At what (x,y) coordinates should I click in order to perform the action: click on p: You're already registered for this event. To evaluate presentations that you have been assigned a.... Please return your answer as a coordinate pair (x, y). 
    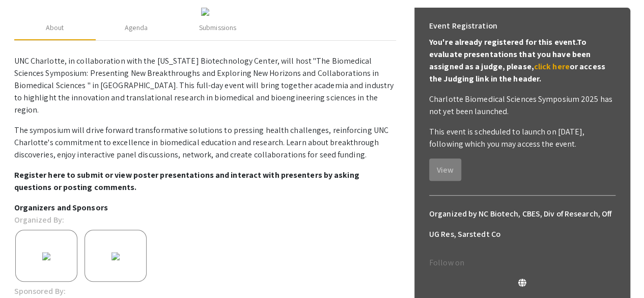
    Looking at the image, I should click on (522, 61).